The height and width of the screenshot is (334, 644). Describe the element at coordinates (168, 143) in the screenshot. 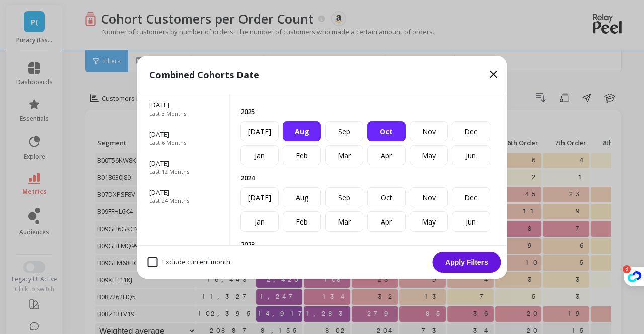

I see `p: Last 6 Months` at that location.